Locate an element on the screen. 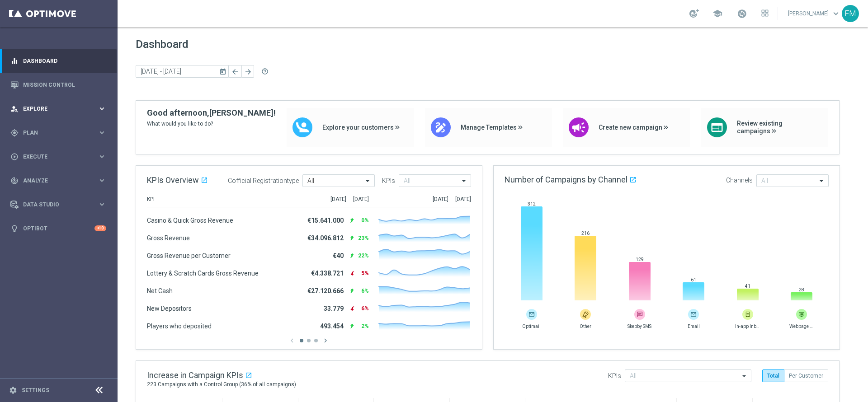 This screenshot has height=402, width=868. div: track_changes Analyze keyboard_arrow_right is located at coordinates (58, 180).